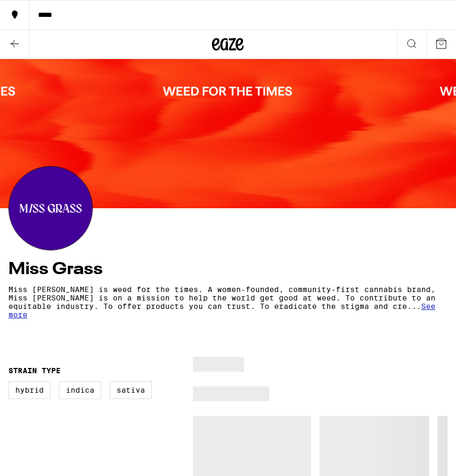 The width and height of the screenshot is (456, 476). Describe the element at coordinates (50, 208) in the screenshot. I see `img: Miss Grass logo` at that location.